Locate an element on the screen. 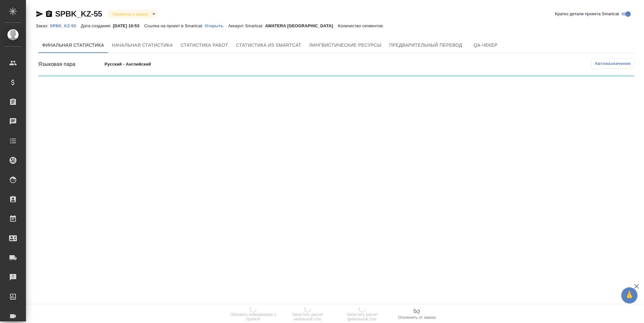 This screenshot has height=323, width=644. button: Скопировать ссылку для ЯМессенджера is located at coordinates (40, 14).